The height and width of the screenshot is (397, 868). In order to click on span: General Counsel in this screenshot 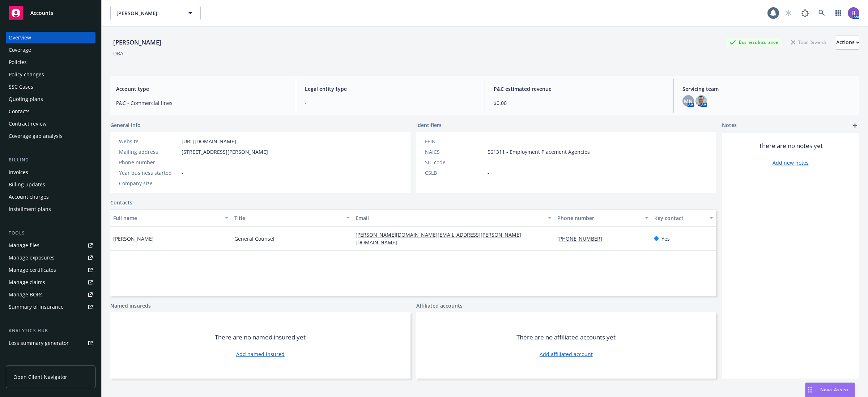, I will do `click(255, 238)`.